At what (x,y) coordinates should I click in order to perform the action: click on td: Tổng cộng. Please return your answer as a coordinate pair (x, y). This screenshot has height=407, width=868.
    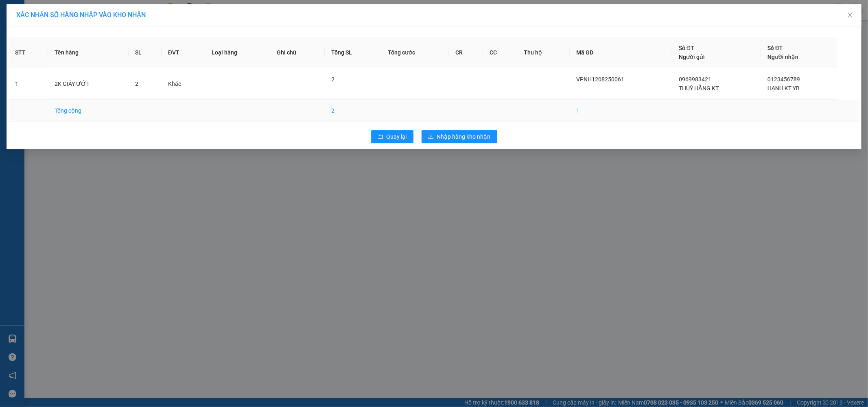
    Looking at the image, I should click on (89, 110).